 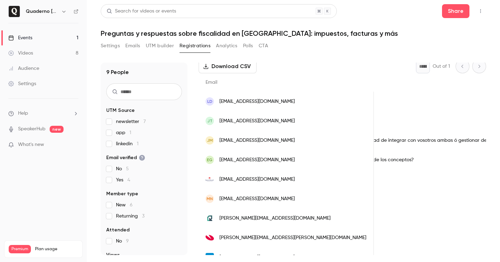 What do you see at coordinates (23, 113) in the screenshot?
I see `span: Help` at bounding box center [23, 113].